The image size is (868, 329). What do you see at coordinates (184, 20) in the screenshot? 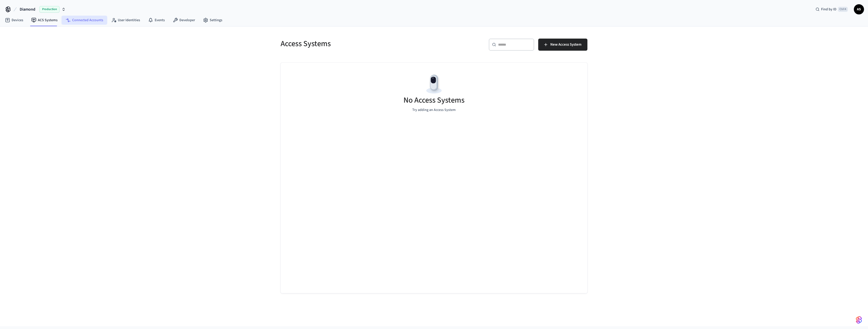
I see `a: Developer` at bounding box center [184, 20].